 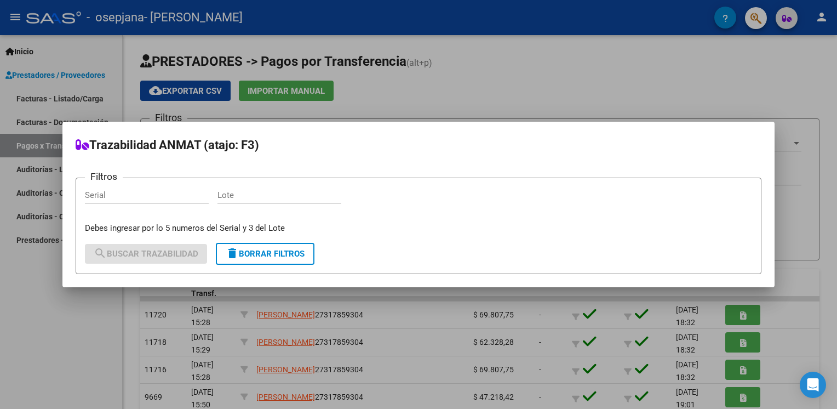 I want to click on h3: Filtros, so click(x=104, y=176).